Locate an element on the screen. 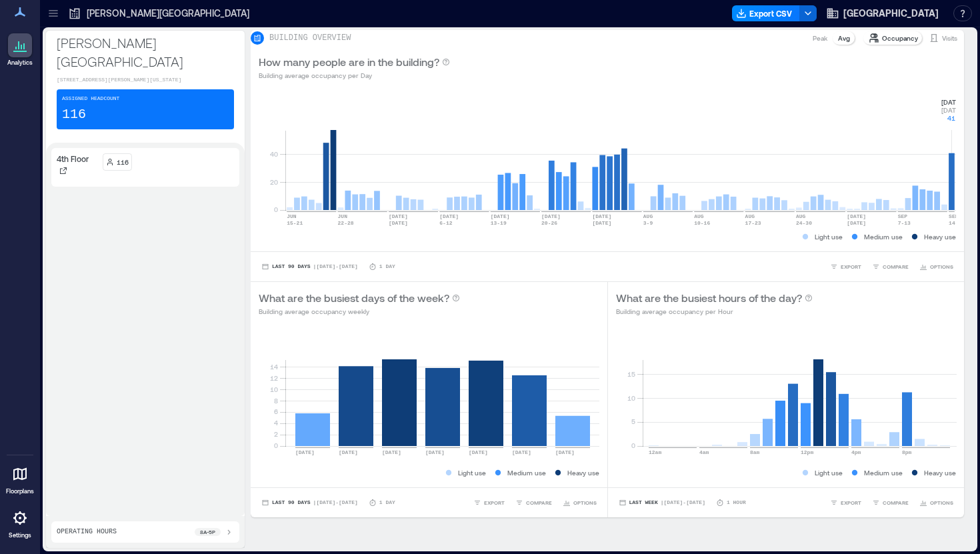 Image resolution: width=980 pixels, height=554 pixels. p: Assigned Headcount is located at coordinates (90, 98).